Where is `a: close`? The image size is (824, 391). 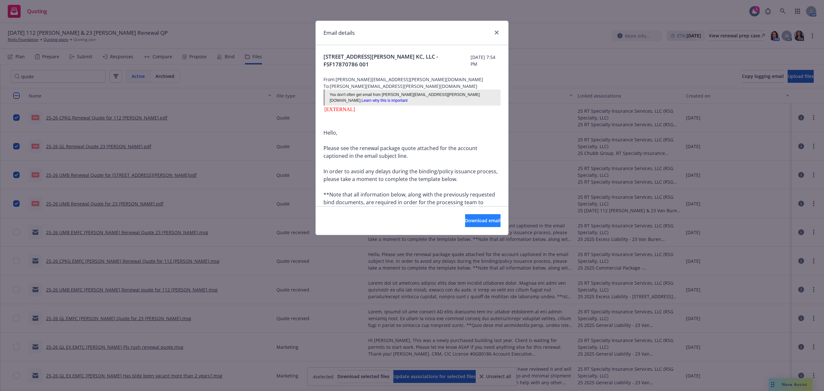
a: close is located at coordinates (497, 33).